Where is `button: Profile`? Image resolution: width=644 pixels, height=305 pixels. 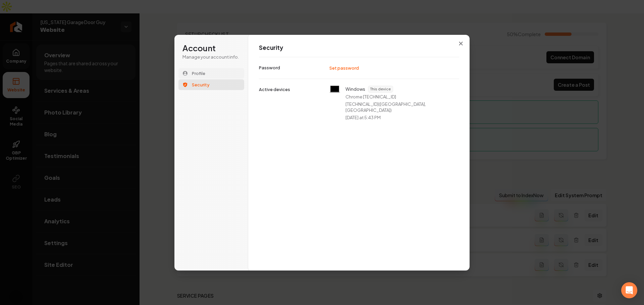 button: Profile is located at coordinates (211, 74).